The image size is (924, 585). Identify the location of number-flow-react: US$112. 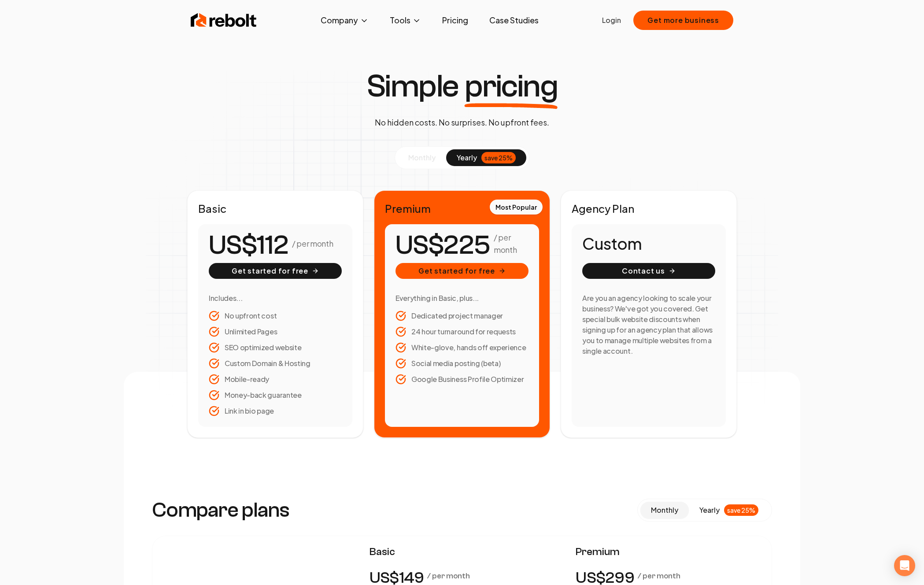
(248, 245).